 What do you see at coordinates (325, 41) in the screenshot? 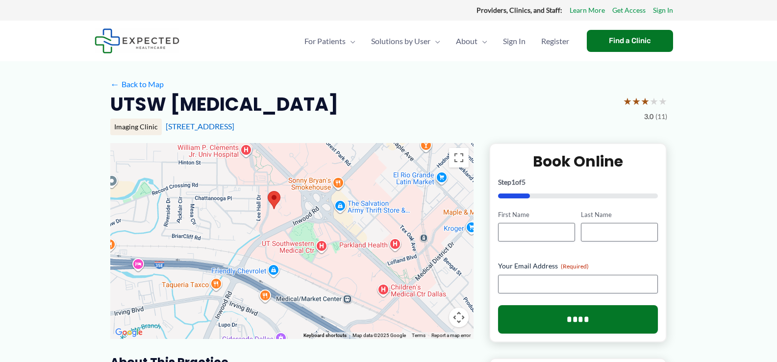
I see `span: For Patients` at bounding box center [325, 41].